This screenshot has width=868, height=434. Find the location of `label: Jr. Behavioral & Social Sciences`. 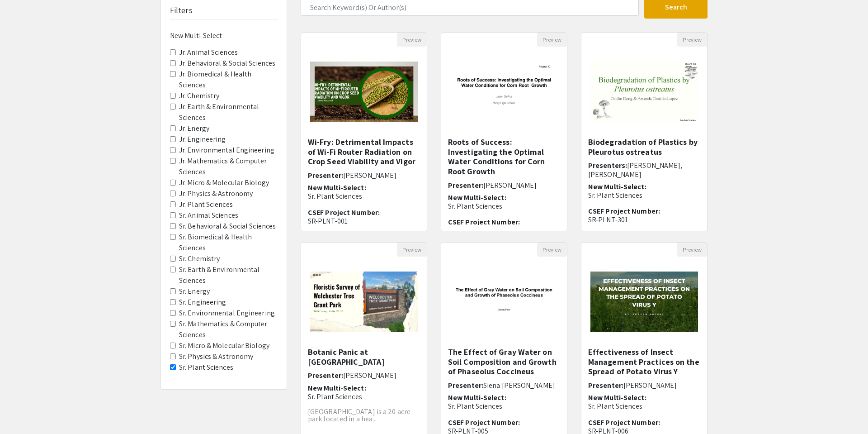

label: Jr. Behavioral & Social Sciences is located at coordinates (227, 64).